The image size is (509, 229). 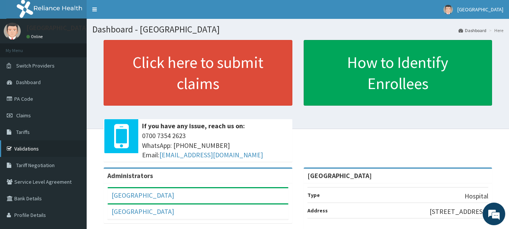 I want to click on p: Hospital, so click(x=476, y=196).